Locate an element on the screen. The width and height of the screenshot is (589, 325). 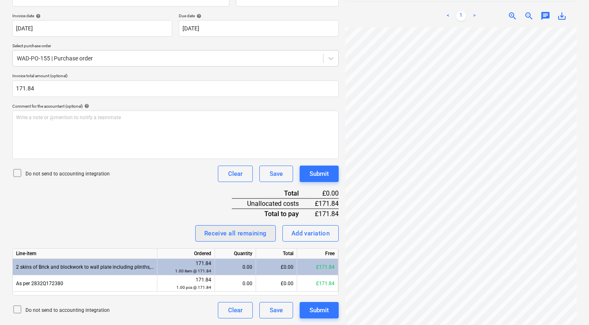
a: Next page is located at coordinates (475, 16).